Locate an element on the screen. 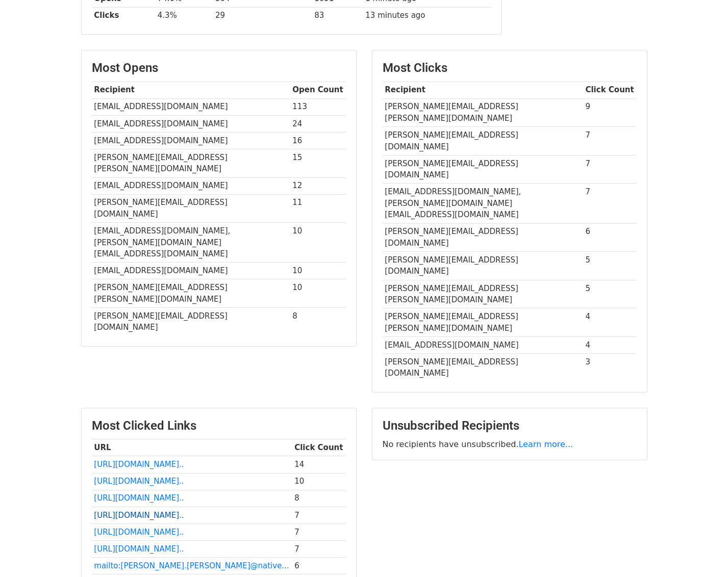 The image size is (728, 577). td: 83 is located at coordinates (337, 15).